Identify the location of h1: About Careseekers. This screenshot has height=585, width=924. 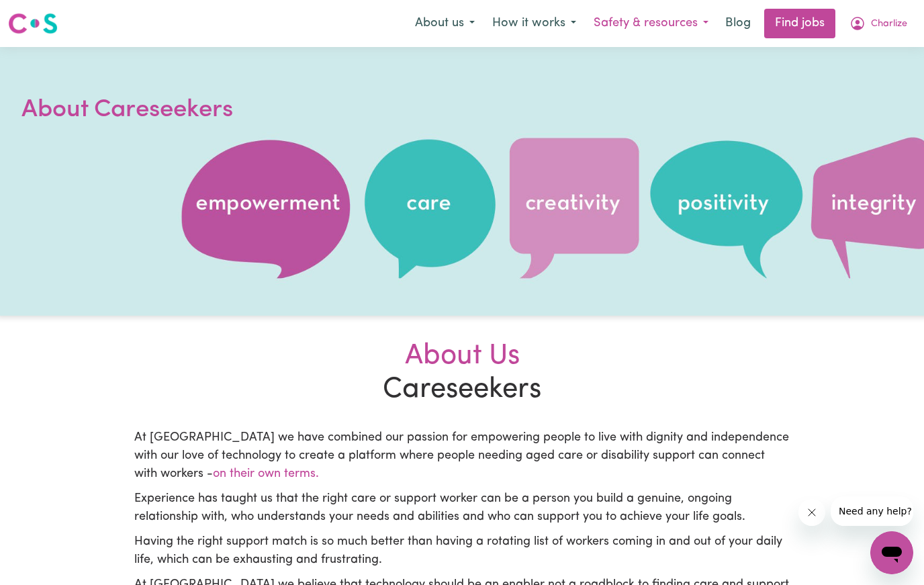
(182, 110).